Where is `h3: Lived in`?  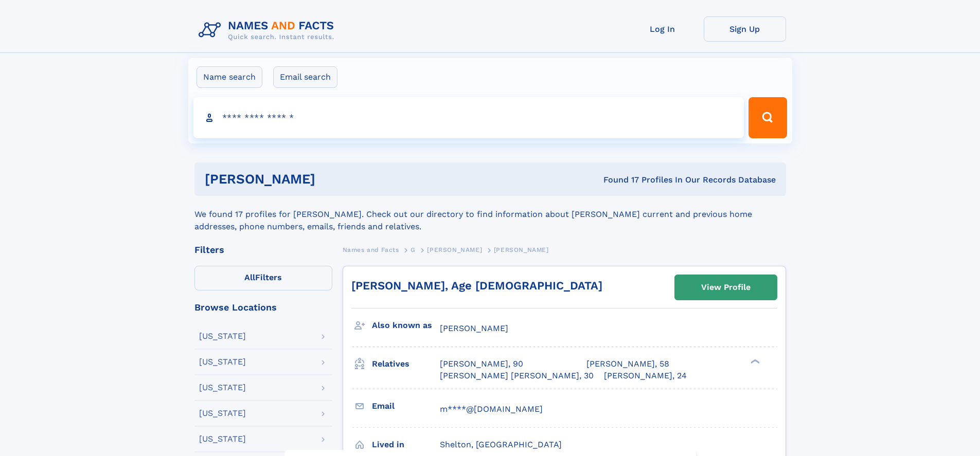
h3: Lived in is located at coordinates (406, 445).